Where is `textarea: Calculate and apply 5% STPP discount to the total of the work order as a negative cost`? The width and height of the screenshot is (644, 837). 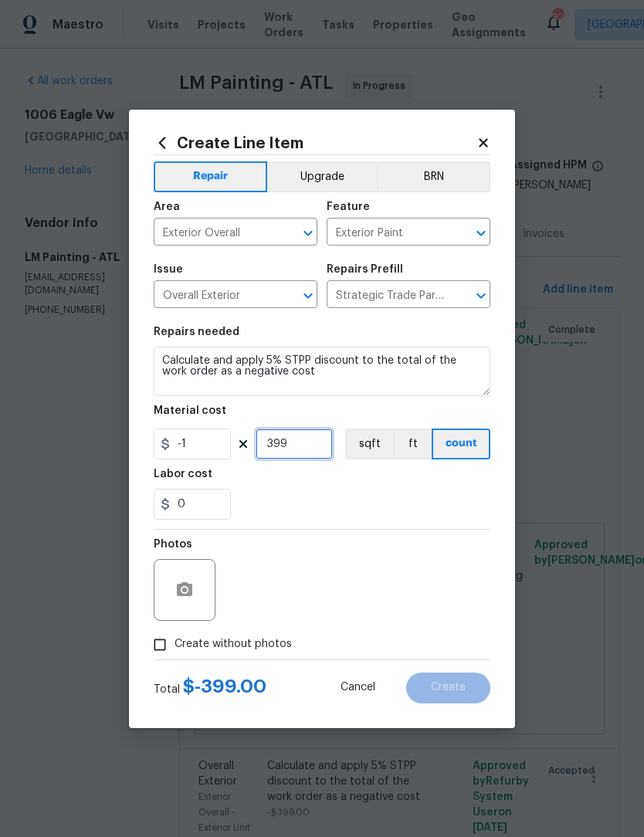
textarea: Calculate and apply 5% STPP discount to the total of the work order as a negative cost is located at coordinates (322, 372).